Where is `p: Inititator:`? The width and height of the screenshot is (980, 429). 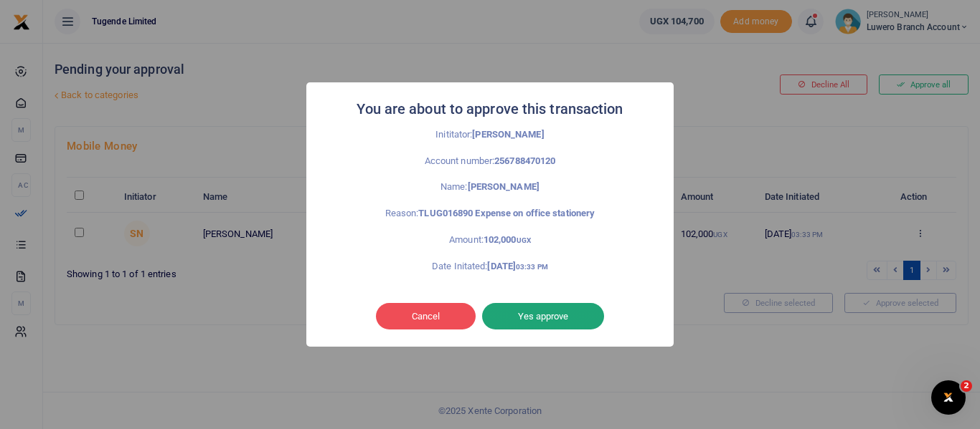 p: Inititator: is located at coordinates (490, 135).